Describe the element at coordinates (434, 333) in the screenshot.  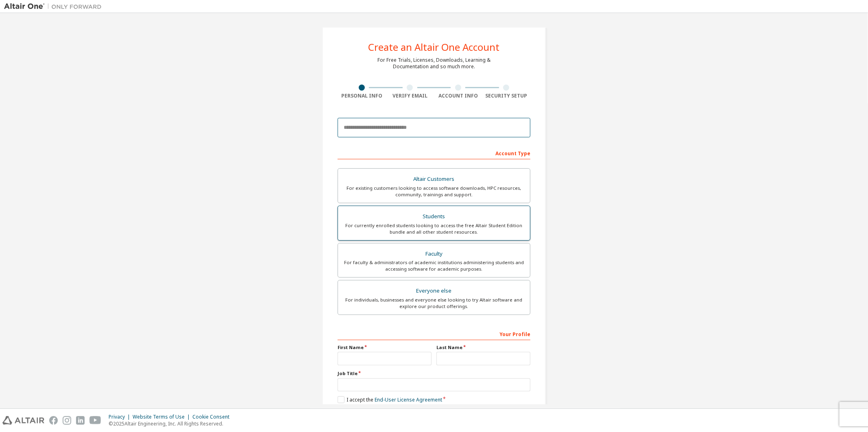
I see `div: Your Profile` at that location.